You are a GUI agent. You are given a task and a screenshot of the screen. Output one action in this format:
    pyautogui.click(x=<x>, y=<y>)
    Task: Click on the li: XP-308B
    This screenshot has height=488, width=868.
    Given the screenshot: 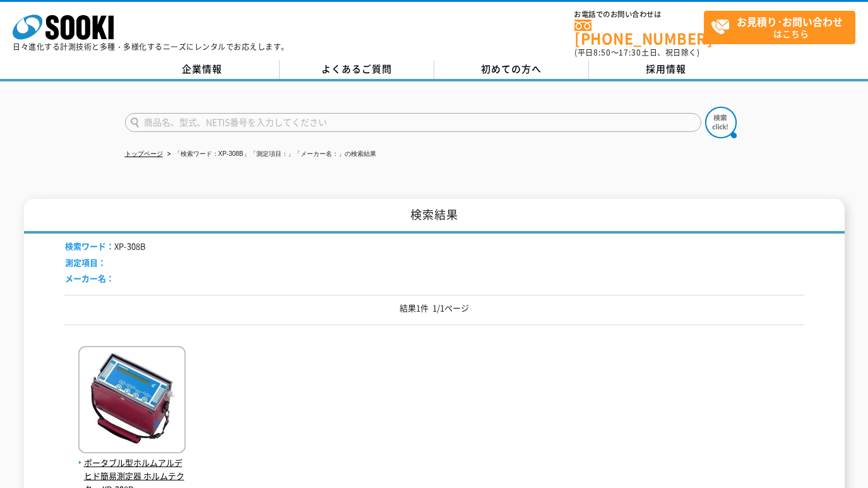 What is the action you would take?
    pyautogui.click(x=105, y=246)
    